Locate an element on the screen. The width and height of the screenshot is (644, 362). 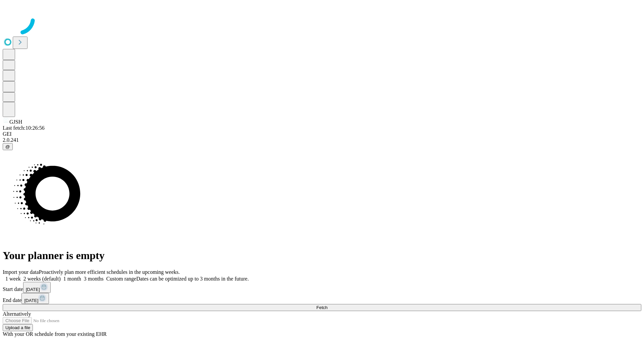
span: 1 week is located at coordinates (13, 278).